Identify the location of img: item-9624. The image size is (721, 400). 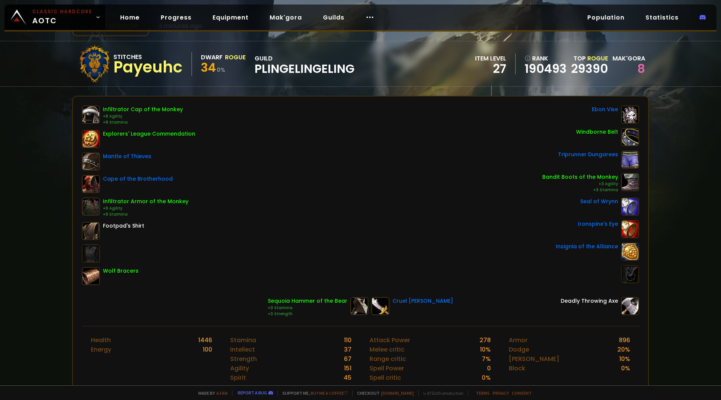
(630, 160).